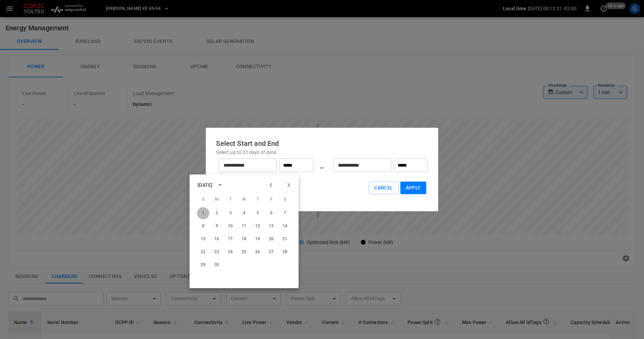 The width and height of the screenshot is (644, 339). Describe the element at coordinates (271, 226) in the screenshot. I see `button: 13` at that location.